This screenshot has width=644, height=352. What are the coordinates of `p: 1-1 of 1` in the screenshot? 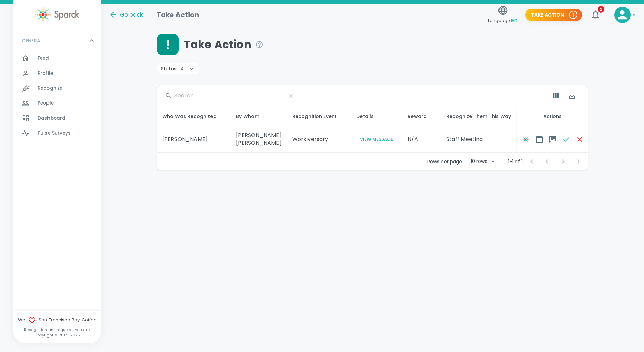 It's located at (515, 162).